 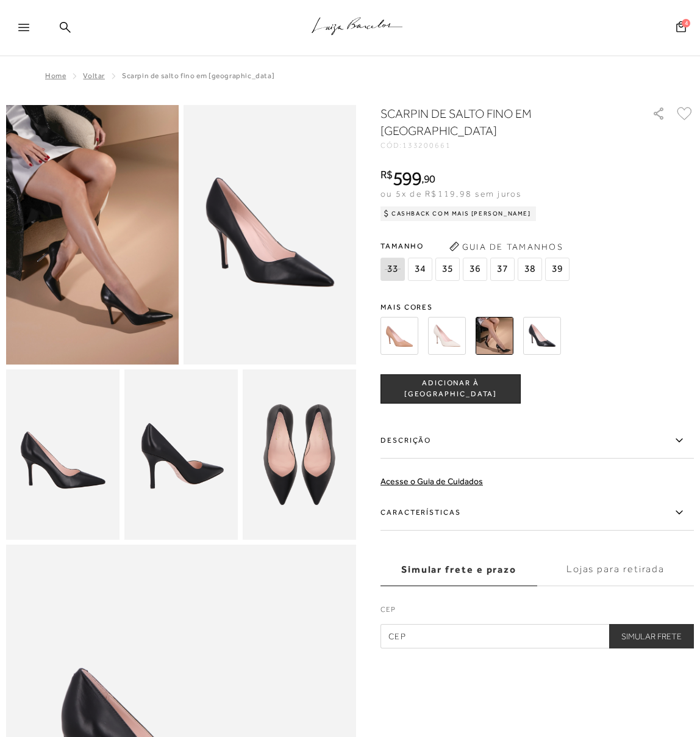 I want to click on label: CEP, so click(x=538, y=613).